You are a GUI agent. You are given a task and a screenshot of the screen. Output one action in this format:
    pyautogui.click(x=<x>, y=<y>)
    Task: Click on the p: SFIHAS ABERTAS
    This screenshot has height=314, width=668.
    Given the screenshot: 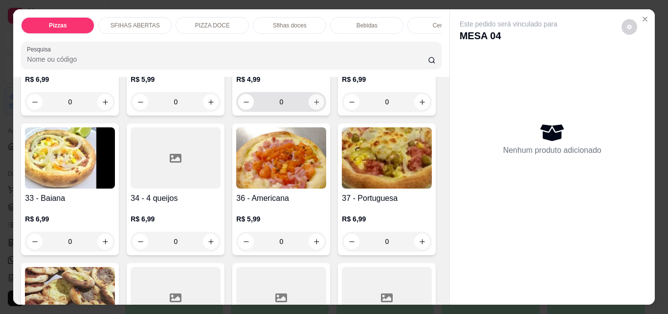 What is the action you would take?
    pyautogui.click(x=135, y=25)
    